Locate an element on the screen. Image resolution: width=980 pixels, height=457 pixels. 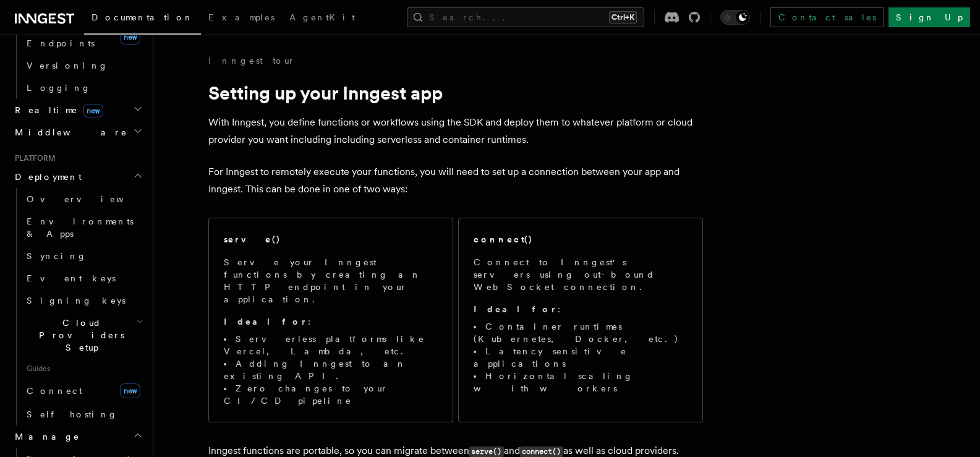
a: Sign Up is located at coordinates (929, 18).